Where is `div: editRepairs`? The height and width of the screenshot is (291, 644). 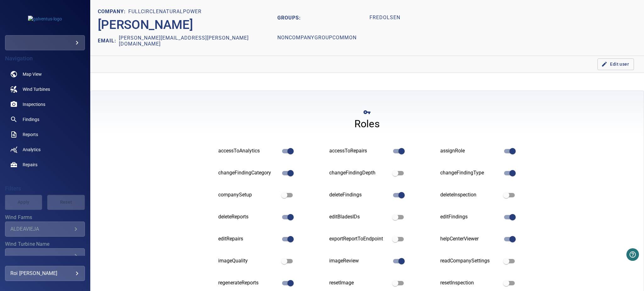 div: editRepairs is located at coordinates (248, 239).